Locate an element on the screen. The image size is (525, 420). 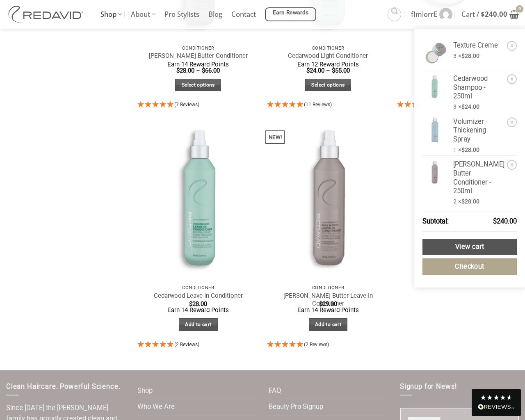
span: Signup for News! is located at coordinates (429, 387).